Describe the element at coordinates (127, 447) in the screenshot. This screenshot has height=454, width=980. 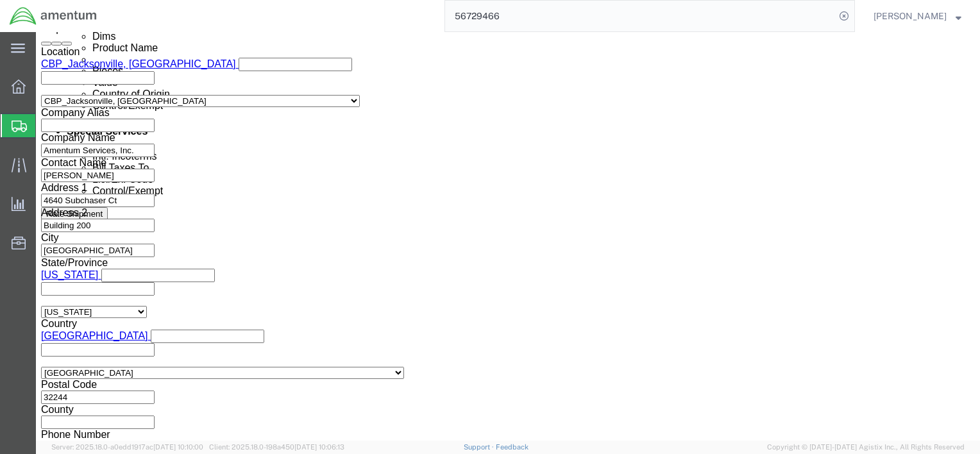
I see `span: Server: 2025.18.0-a0edd1917ac` at that location.